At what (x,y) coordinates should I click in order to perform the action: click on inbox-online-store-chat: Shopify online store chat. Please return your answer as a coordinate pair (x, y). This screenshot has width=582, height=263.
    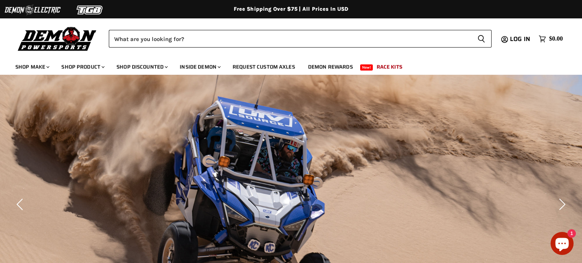
    Looking at the image, I should click on (562, 244).